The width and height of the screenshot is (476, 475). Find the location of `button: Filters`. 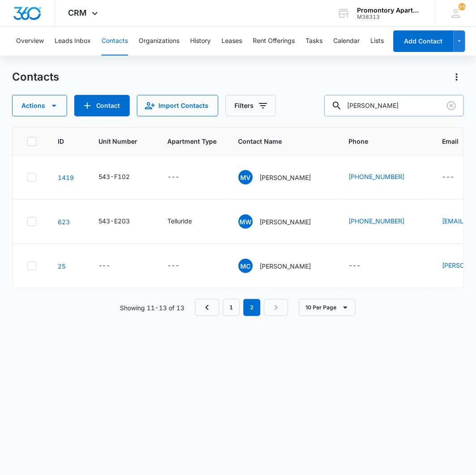

button: Filters is located at coordinates (251, 106).